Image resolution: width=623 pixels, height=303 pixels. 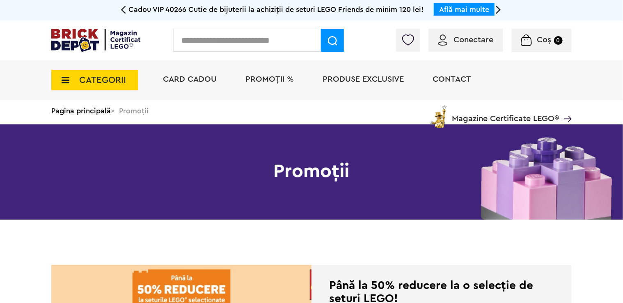 I want to click on small: 0, so click(x=558, y=40).